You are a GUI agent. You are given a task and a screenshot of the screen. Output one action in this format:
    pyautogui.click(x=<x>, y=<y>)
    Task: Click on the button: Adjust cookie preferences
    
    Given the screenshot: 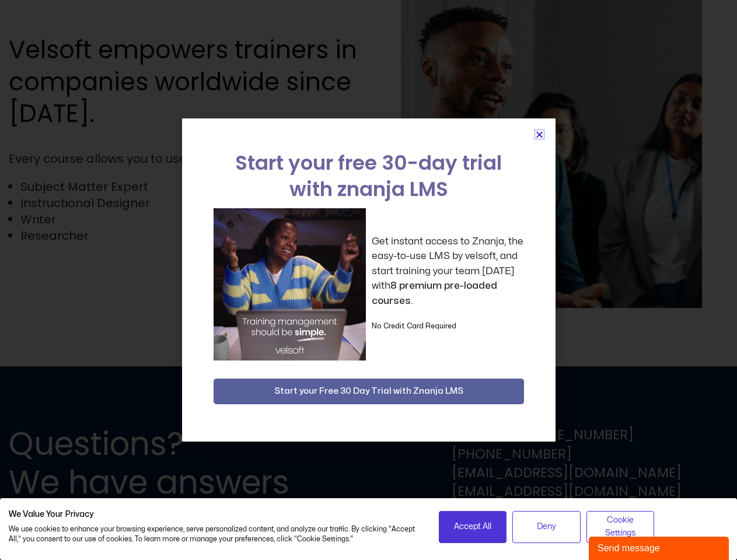 What is the action you would take?
    pyautogui.click(x=621, y=527)
    